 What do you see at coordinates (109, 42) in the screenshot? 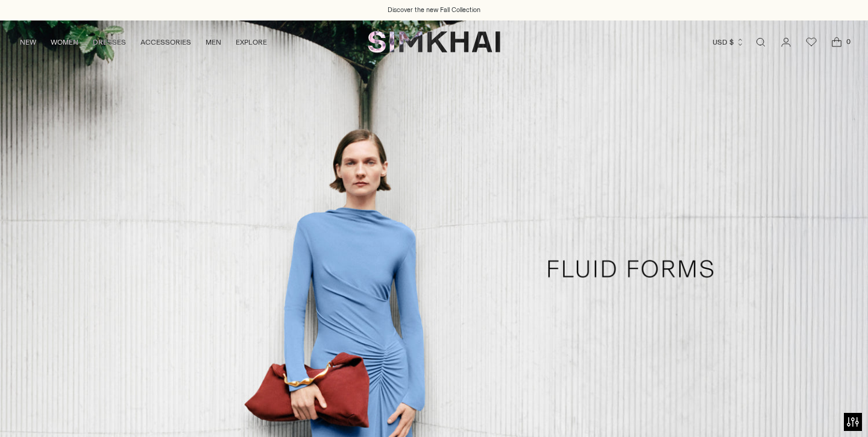
I see `a: DRESSES` at bounding box center [109, 42].